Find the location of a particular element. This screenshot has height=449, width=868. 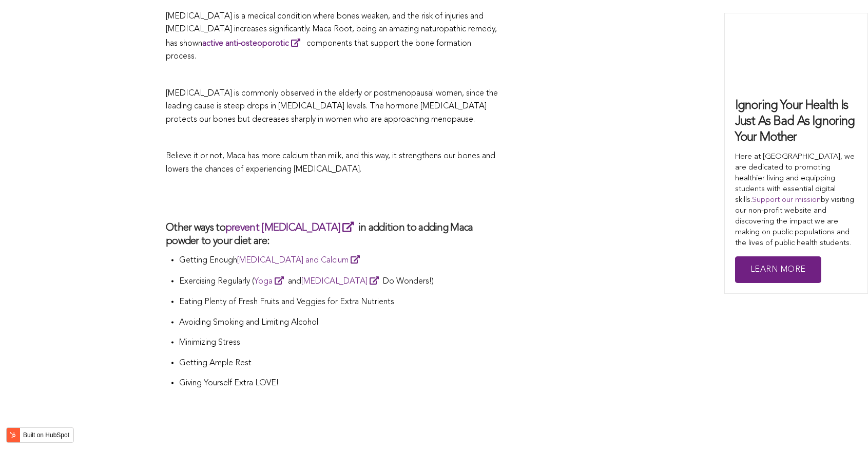

div: Chat Widget is located at coordinates (842, 424).